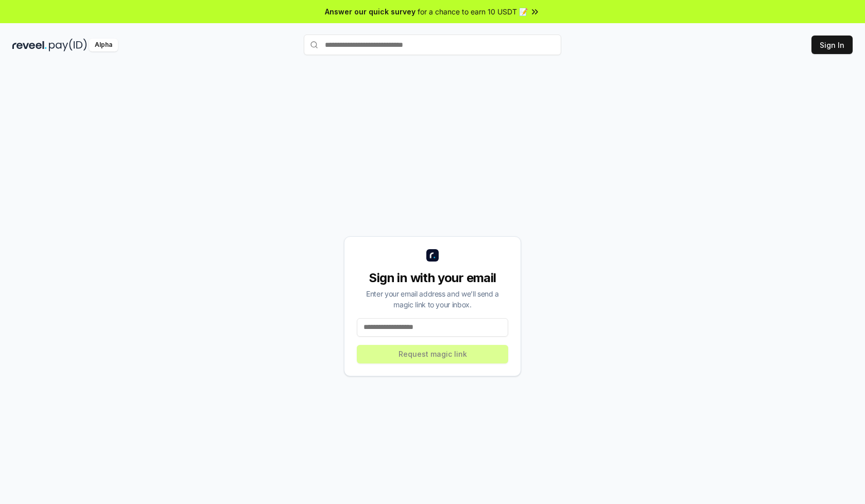  Describe the element at coordinates (832, 45) in the screenshot. I see `button: Sign In` at that location.